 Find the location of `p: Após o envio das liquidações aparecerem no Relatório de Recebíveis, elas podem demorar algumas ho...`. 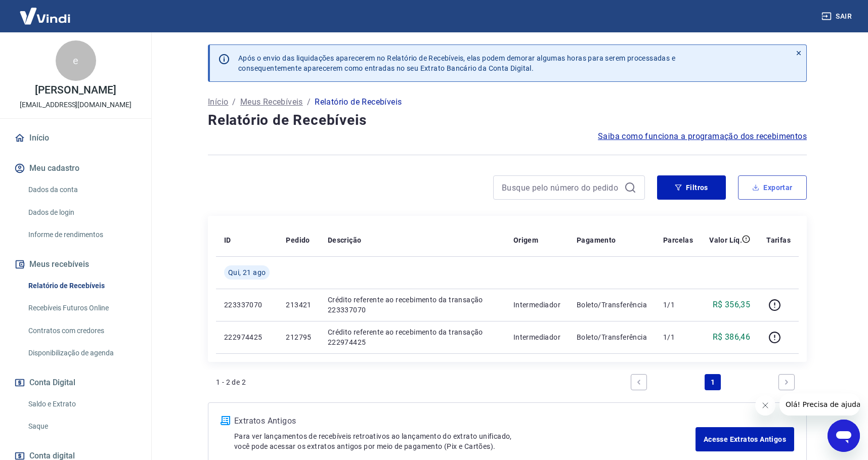

p: Após o envio das liquidações aparecerem no Relatório de Recebíveis, elas podem demorar algumas ho... is located at coordinates (457, 63).